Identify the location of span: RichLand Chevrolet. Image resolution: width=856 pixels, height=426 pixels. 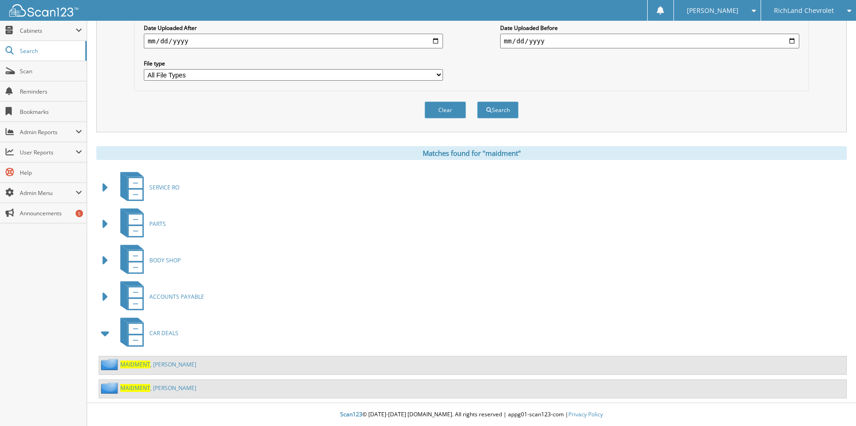
(803, 11).